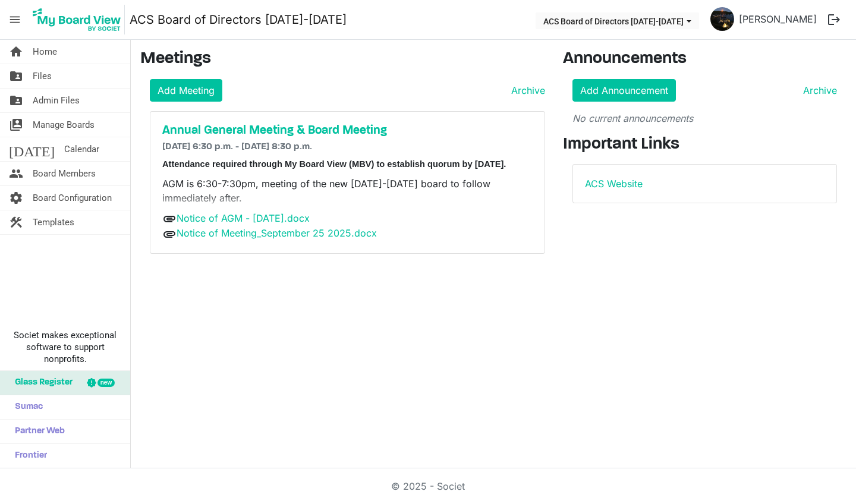 Image resolution: width=856 pixels, height=504 pixels. I want to click on span: Societ makes exceptional software to support nonprofits., so click(65, 347).